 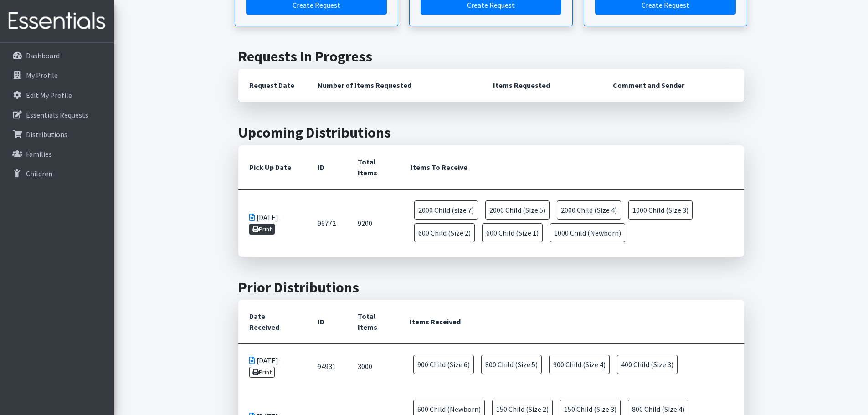 What do you see at coordinates (42, 75) in the screenshot?
I see `p: My Profile` at bounding box center [42, 75].